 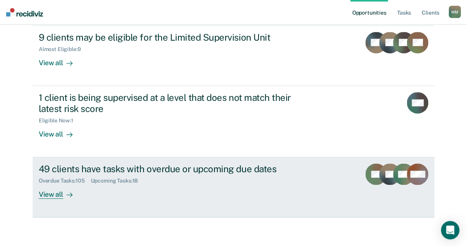 What do you see at coordinates (59, 121) in the screenshot?
I see `div: Eligible Now : 1` at bounding box center [59, 121].